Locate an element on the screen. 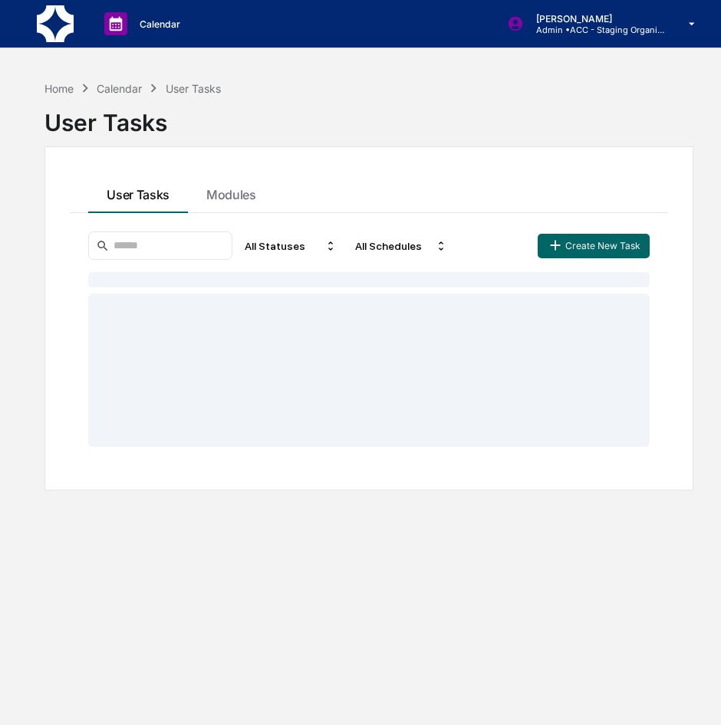 Image resolution: width=721 pixels, height=725 pixels. div: All Schedules is located at coordinates (401, 246).